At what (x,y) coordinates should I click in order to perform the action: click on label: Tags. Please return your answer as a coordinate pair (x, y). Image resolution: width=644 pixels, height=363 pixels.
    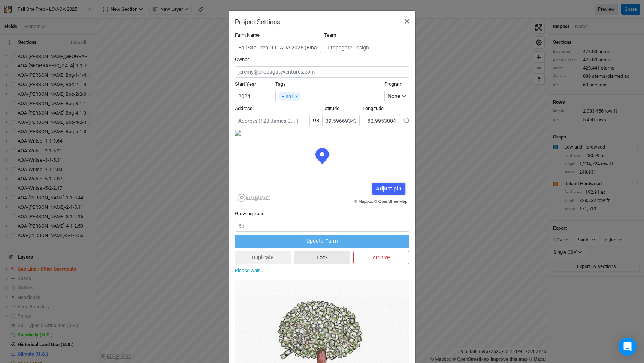
    Looking at the image, I should click on (281, 84).